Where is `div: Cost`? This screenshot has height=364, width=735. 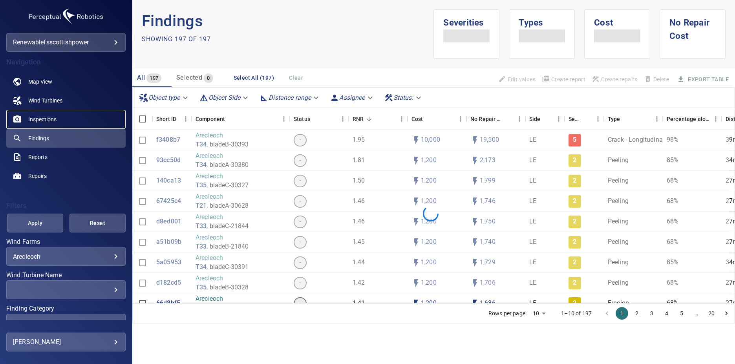
div: Cost is located at coordinates (437, 119).